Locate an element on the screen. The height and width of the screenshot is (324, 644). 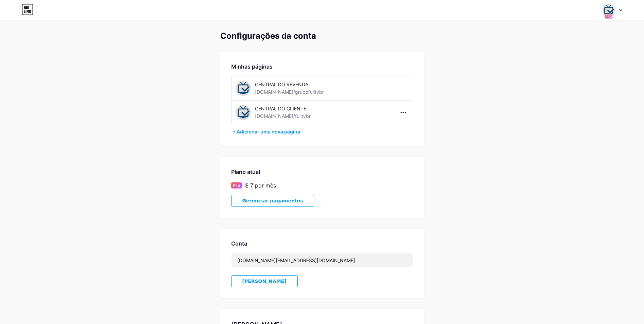
span: Pró is located at coordinates (236, 185).